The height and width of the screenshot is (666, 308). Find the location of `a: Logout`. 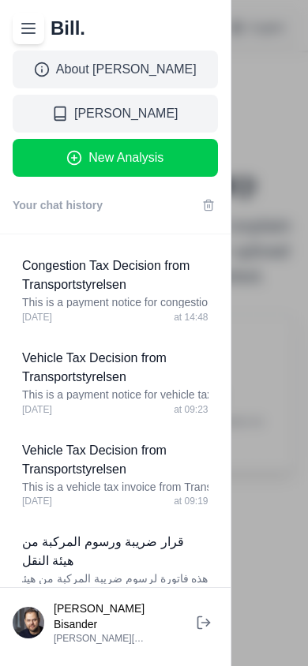

a: Logout is located at coordinates (204, 623).